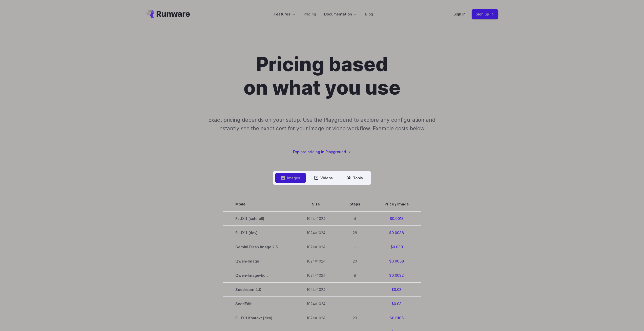 The width and height of the screenshot is (644, 331). What do you see at coordinates (322, 124) in the screenshot?
I see `p: Exact pricing depends on your setup. Use the Playground to explore any configuration and instantl...` at bounding box center [322, 124].